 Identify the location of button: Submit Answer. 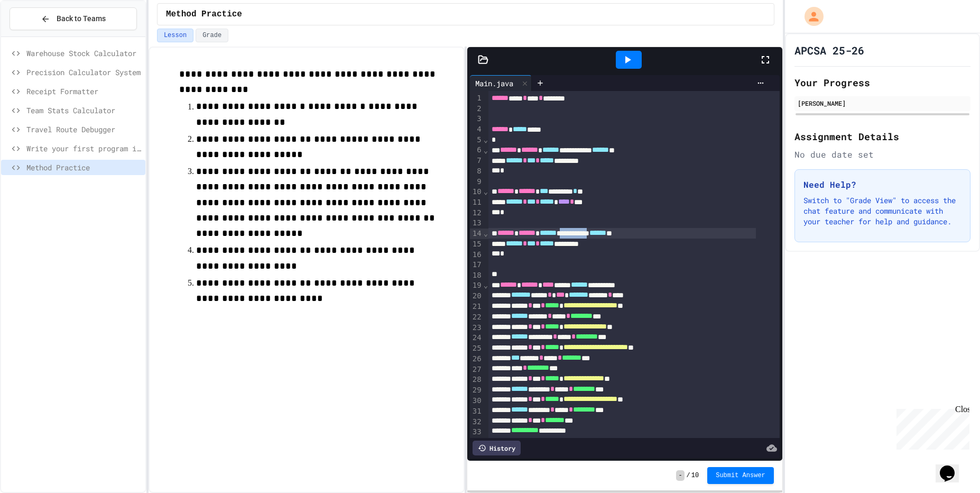
(741, 476).